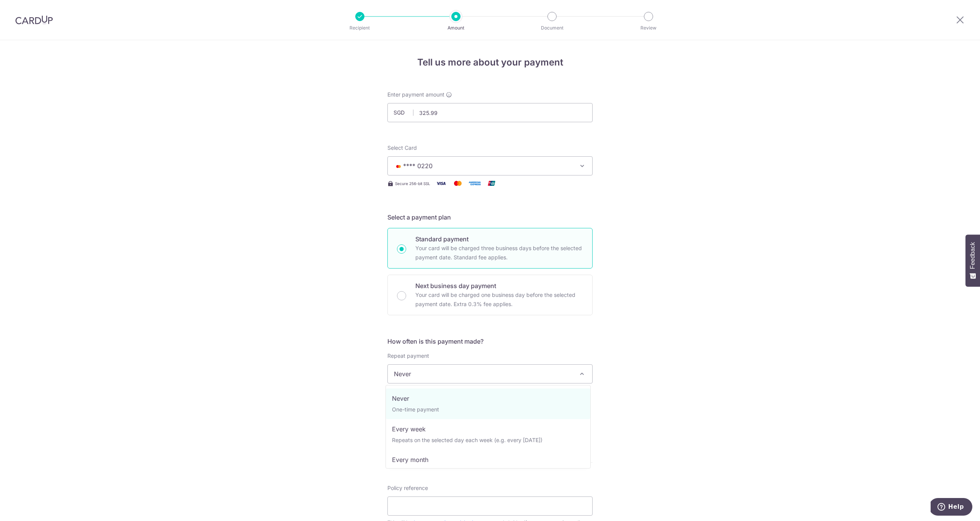 The image size is (980, 521). What do you see at coordinates (648, 28) in the screenshot?
I see `p: Review` at bounding box center [648, 28].